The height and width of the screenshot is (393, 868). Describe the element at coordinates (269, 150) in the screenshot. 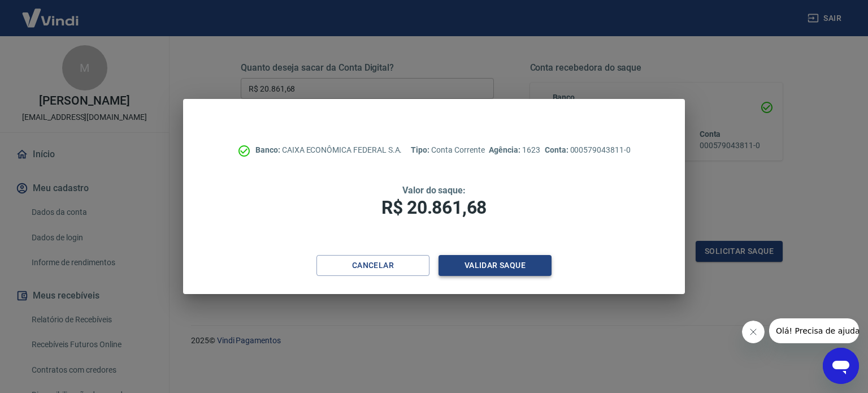

I see `span: Banco:` at that location.